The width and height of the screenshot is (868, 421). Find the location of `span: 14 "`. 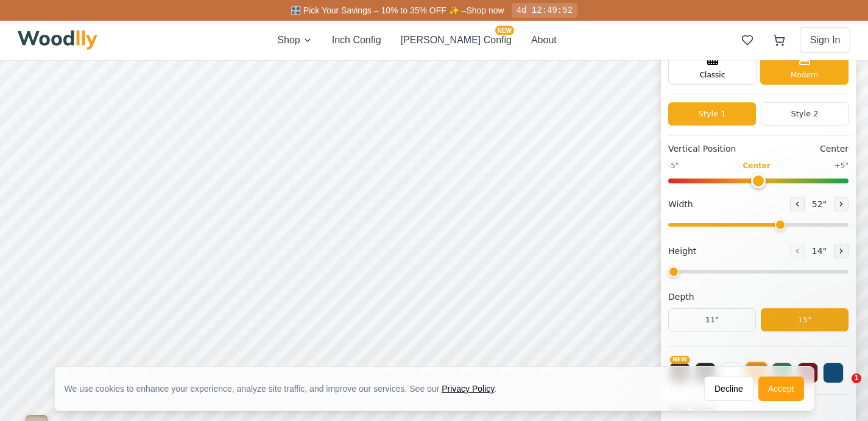

span: 14 " is located at coordinates (819, 253).